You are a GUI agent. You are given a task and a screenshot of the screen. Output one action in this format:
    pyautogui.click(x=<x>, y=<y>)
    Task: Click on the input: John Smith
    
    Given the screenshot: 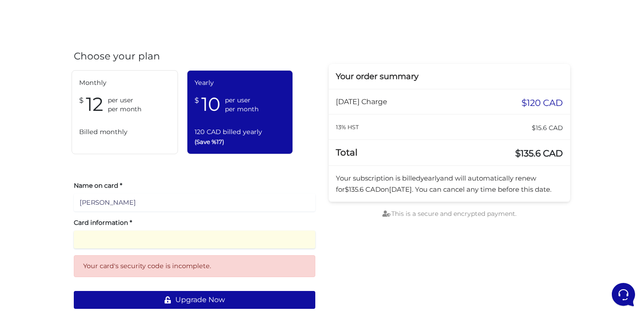 What is the action you would take?
    pyautogui.click(x=195, y=202)
    